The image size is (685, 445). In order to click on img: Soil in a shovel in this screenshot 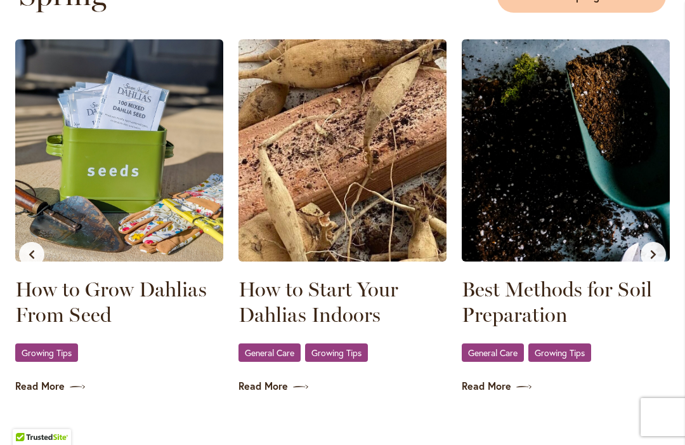, I will do `click(566, 150)`.